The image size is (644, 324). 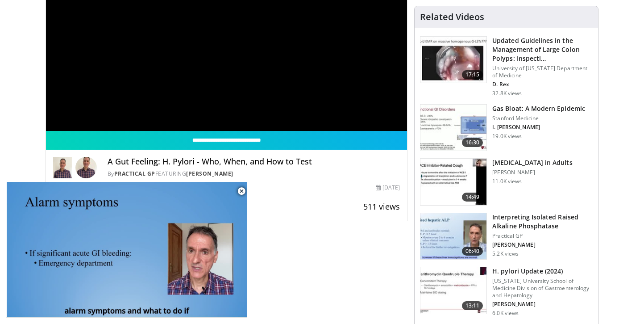 I want to click on span: 511 views, so click(x=381, y=206).